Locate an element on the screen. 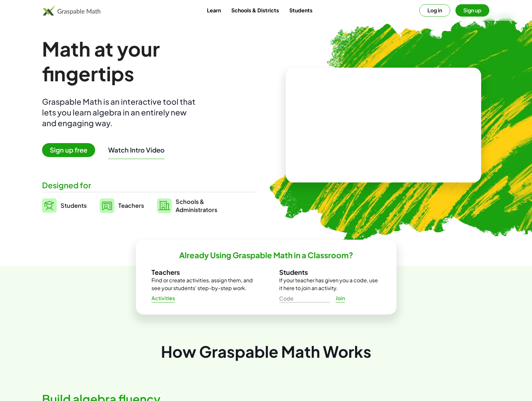  span: Activities is located at coordinates (163, 298).